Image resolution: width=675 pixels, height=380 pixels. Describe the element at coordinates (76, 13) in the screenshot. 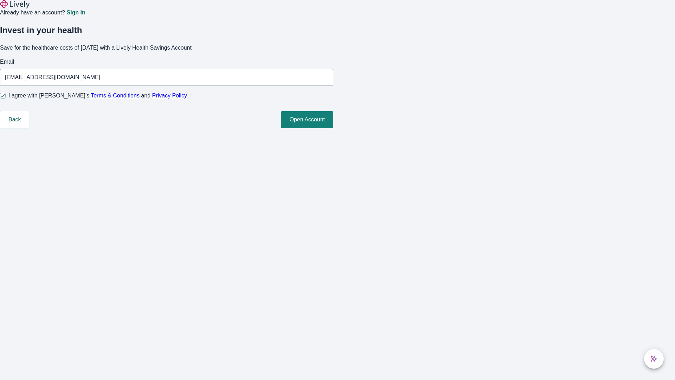

I see `a: Sign in` at that location.